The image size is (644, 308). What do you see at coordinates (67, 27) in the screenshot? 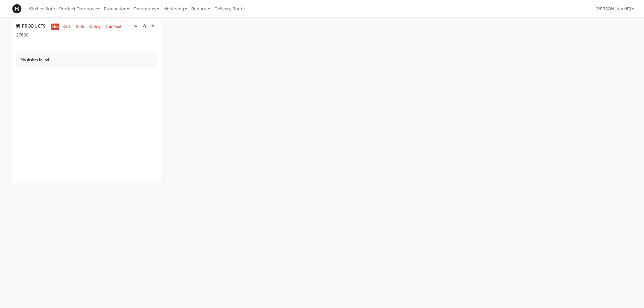
I see `a: Cold` at bounding box center [67, 27].